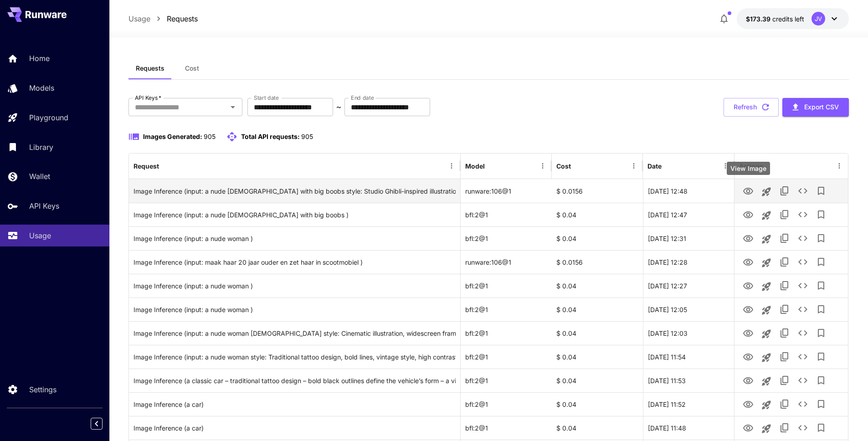 The height and width of the screenshot is (441, 868). I want to click on p: API Keys, so click(45, 206).